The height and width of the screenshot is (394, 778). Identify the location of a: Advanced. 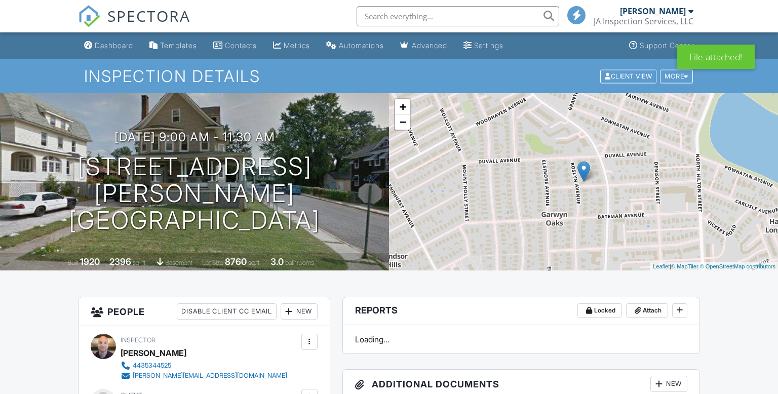
(424, 46).